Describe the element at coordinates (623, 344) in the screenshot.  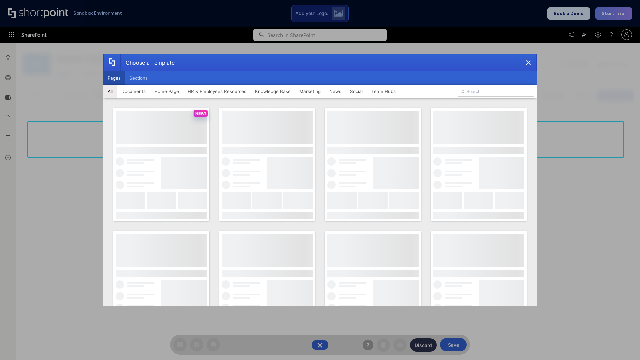
I see `div: Chat Widget` at that location.